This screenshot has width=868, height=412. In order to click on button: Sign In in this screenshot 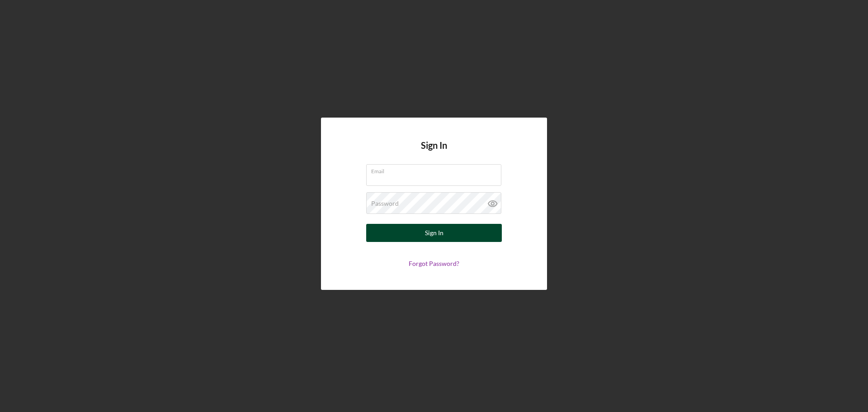, I will do `click(434, 233)`.